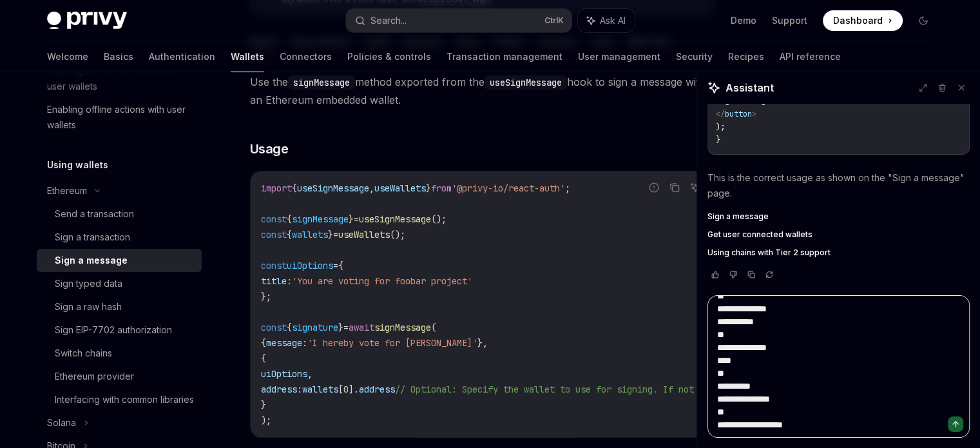  I want to click on div: Enabling offline actions with user wallets, so click(121, 117).